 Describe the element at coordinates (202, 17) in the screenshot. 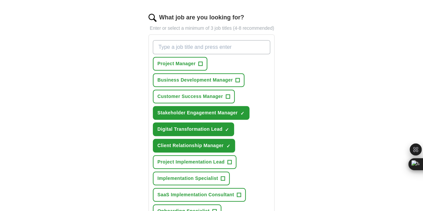

I see `label: What job are you looking for?` at that location.